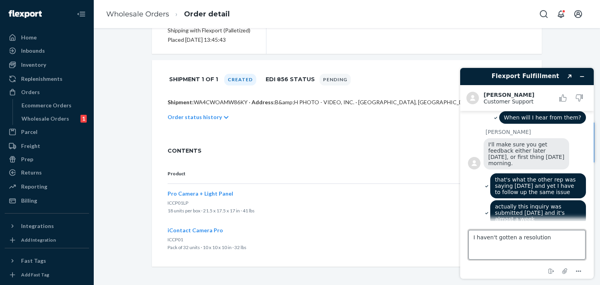 This screenshot has height=285, width=600. I want to click on button: Rate this chat as good, so click(109, 36).